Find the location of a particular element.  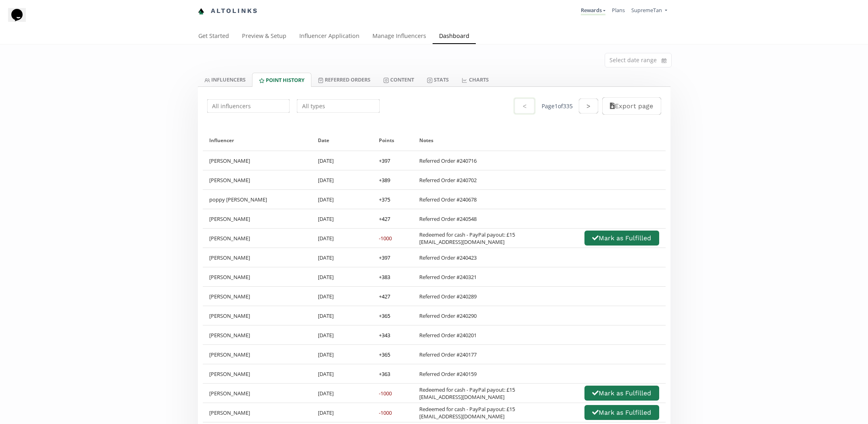

div: Referred Order #240548 is located at coordinates (448, 219).